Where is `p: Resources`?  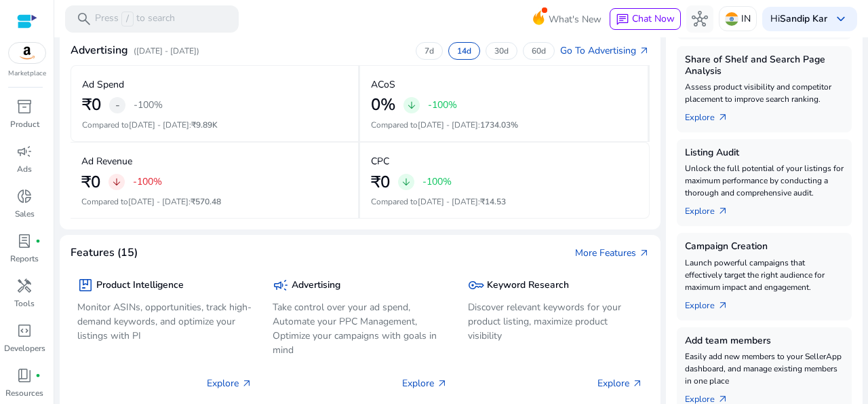
p: Resources is located at coordinates (24, 393).